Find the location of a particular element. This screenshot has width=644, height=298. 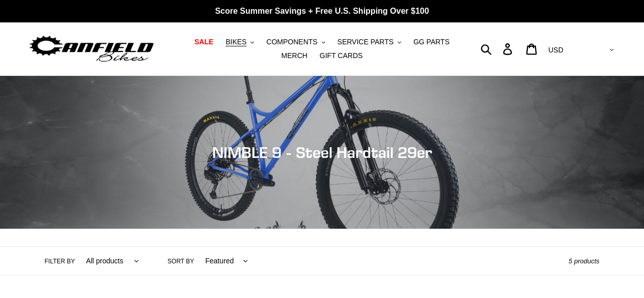

span: SALE is located at coordinates (204, 42).